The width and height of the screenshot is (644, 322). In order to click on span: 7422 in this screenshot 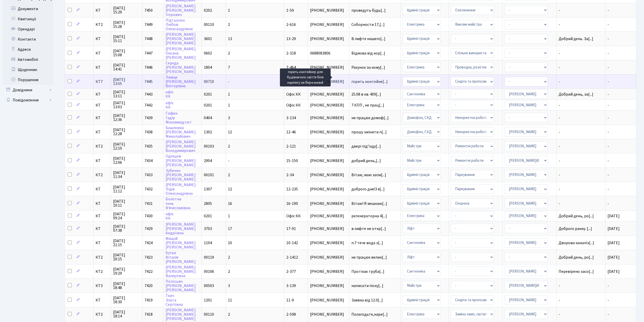, I will do `click(149, 271)`.